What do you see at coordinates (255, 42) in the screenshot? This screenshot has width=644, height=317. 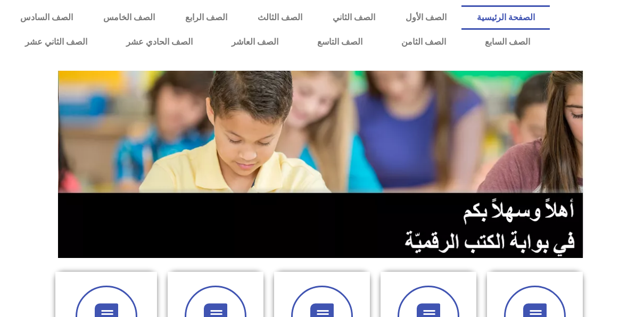 I see `a: الصف العاشر` at bounding box center [255, 42].